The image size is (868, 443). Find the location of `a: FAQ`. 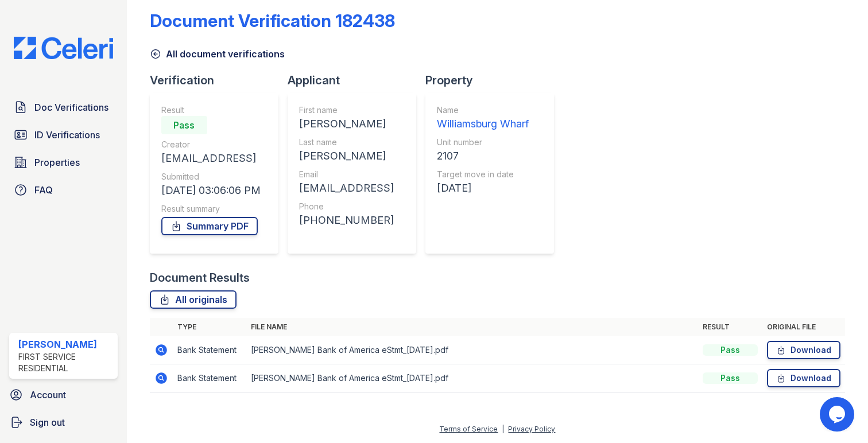

a: FAQ is located at coordinates (63, 190).